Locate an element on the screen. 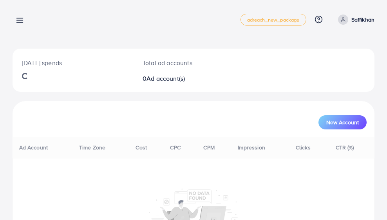 The image size is (387, 220). p: Saffikhan is located at coordinates (363, 20).